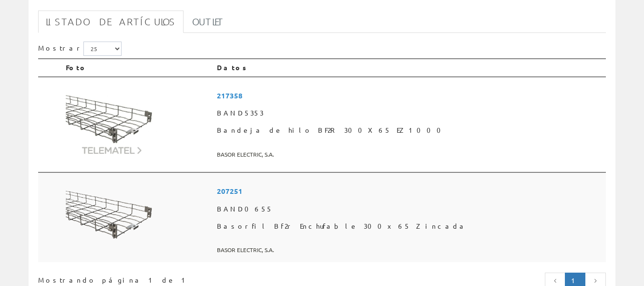 This screenshot has width=644, height=286. What do you see at coordinates (112, 217) in the screenshot?
I see `img: Foto artículo Basorfil Bf2r Enchufable 300x65 Zincada (192x144)` at bounding box center [112, 217].